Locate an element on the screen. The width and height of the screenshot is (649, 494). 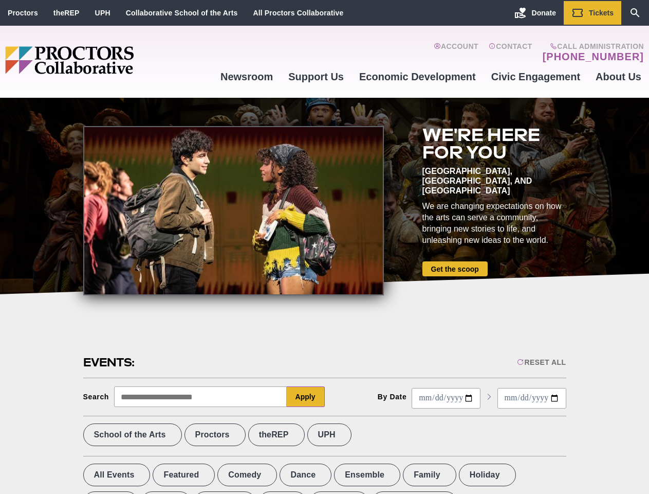
a: All Proctors Collaborative is located at coordinates (298, 13).